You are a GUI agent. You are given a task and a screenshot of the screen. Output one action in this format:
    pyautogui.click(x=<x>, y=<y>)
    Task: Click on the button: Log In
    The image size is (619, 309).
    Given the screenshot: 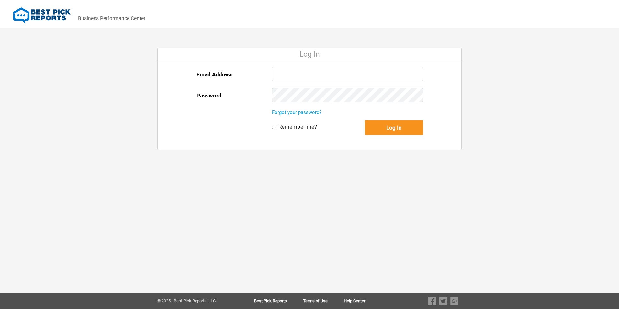 What is the action you would take?
    pyautogui.click(x=394, y=128)
    